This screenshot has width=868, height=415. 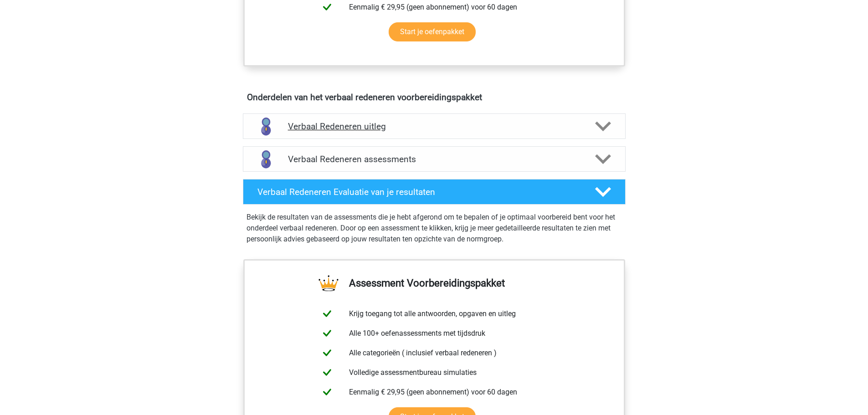 I want to click on a: Start je oefenpakket, so click(x=432, y=32).